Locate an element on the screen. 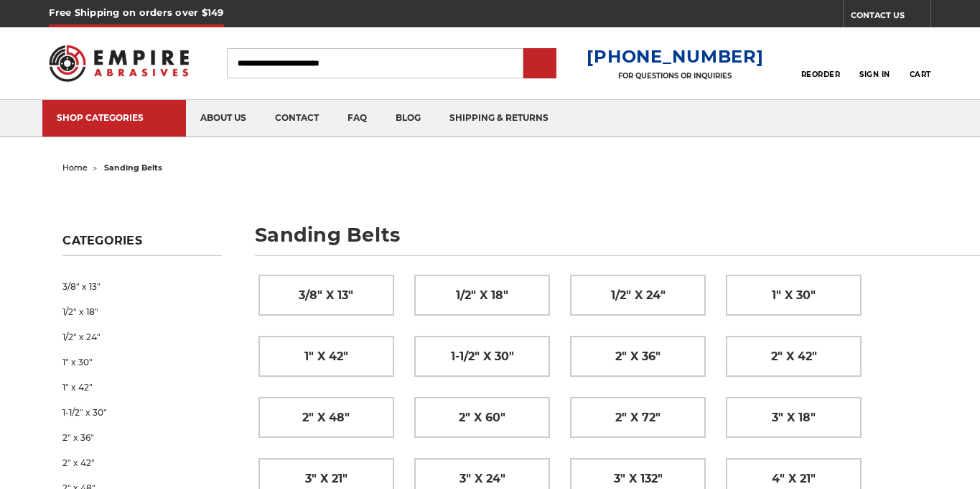 The image size is (980, 489). span: Sign In is located at coordinates (875, 74).